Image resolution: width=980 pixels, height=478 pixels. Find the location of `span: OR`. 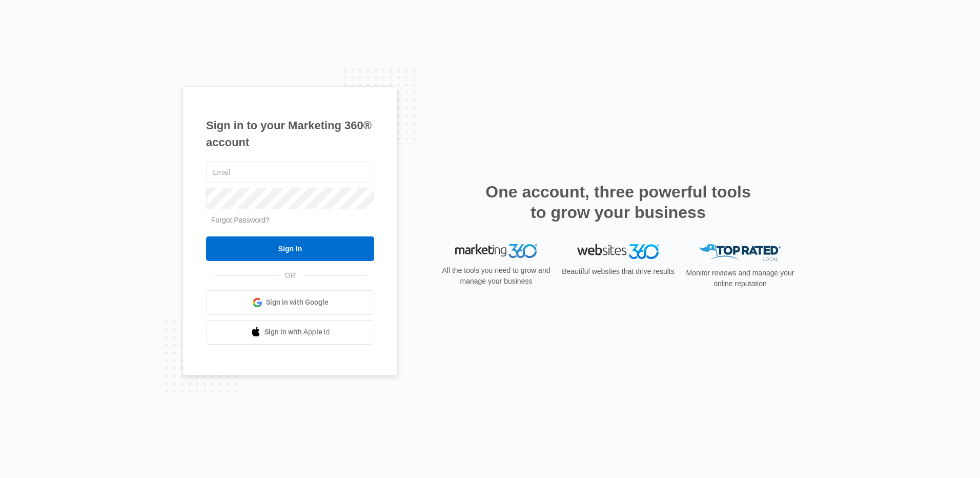

span: OR is located at coordinates (291, 275).